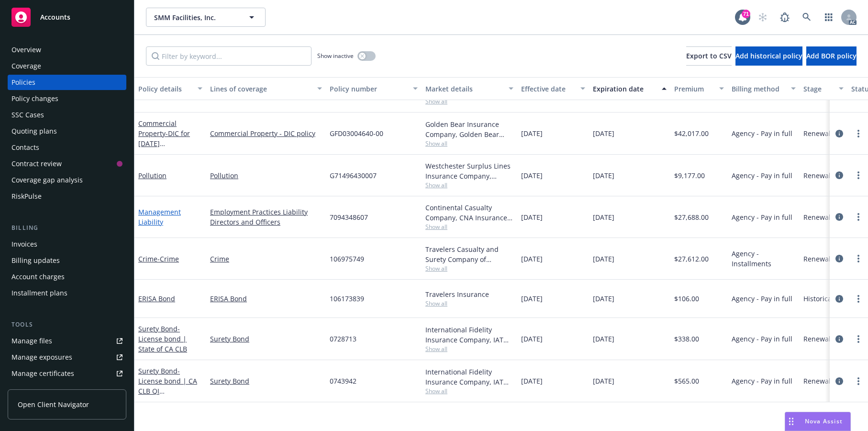 The image size is (868, 431). What do you see at coordinates (53, 404) in the screenshot?
I see `span: Open Client Navigator` at bounding box center [53, 404].